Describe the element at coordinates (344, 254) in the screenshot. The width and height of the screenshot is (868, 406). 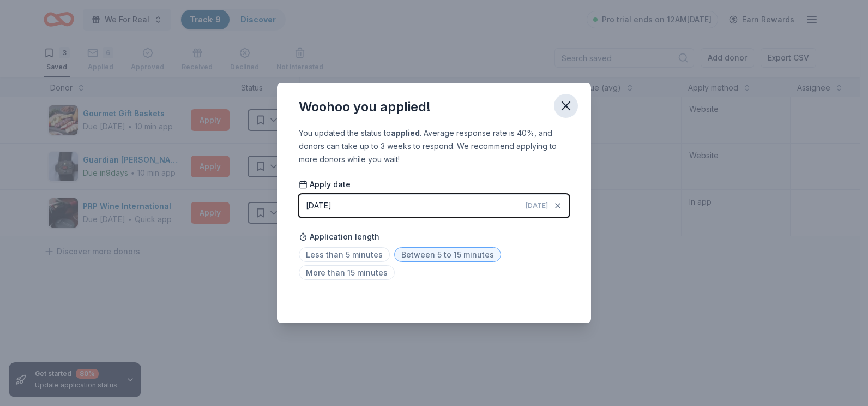
I see `span: Less than 5 minutes` at that location.